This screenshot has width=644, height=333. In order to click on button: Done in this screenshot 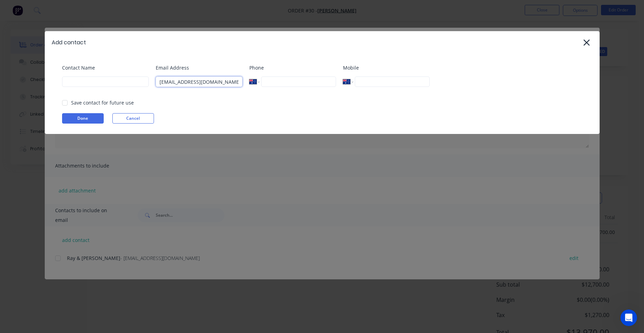, I will do `click(83, 118)`.